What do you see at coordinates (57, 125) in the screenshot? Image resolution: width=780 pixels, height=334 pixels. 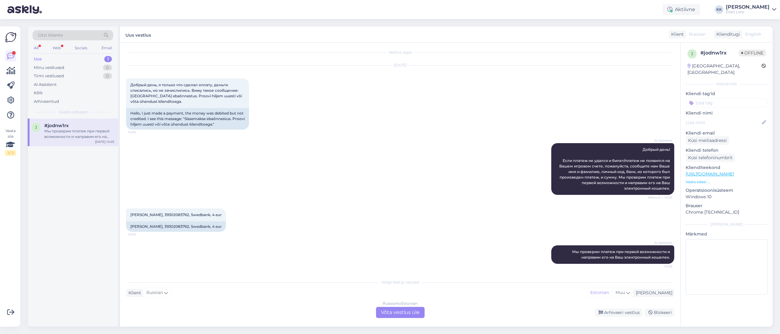 I see `span: #jodnw1rx` at bounding box center [57, 125].